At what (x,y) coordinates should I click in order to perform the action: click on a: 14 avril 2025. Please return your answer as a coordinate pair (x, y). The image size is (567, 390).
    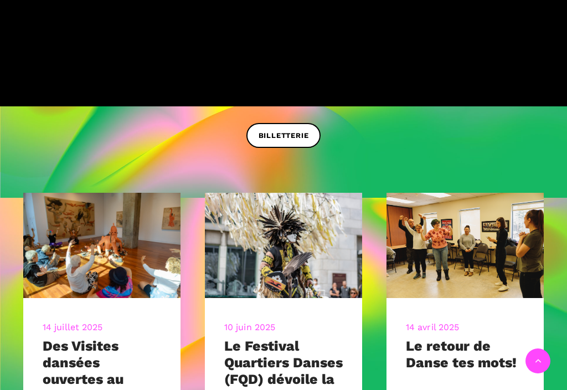
    Looking at the image, I should click on (433, 327).